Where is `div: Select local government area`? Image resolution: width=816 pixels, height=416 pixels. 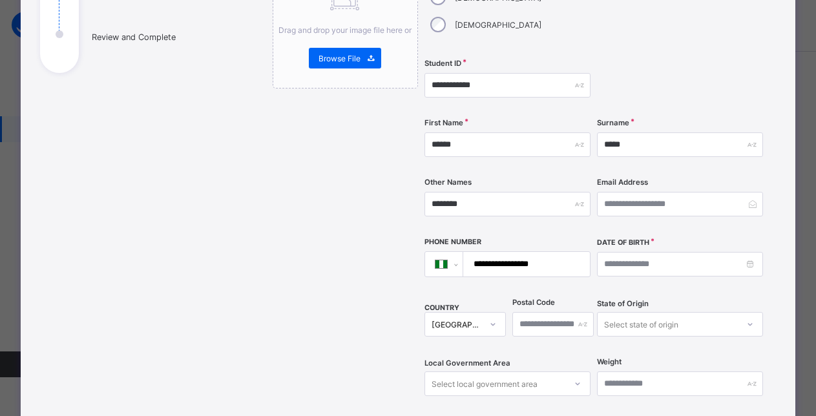
div: Select local government area is located at coordinates (485, 384).